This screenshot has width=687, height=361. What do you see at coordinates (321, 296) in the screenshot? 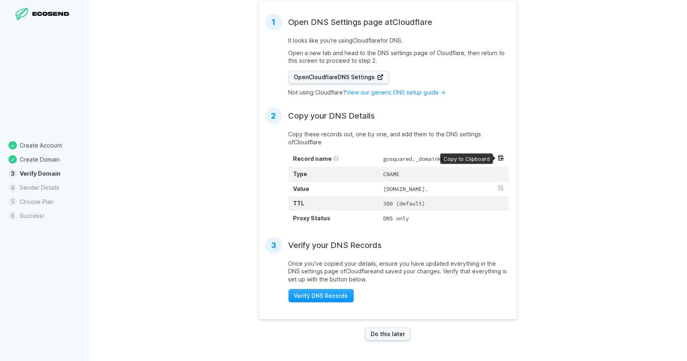
I see `button: Verify DNS Records` at bounding box center [321, 296].